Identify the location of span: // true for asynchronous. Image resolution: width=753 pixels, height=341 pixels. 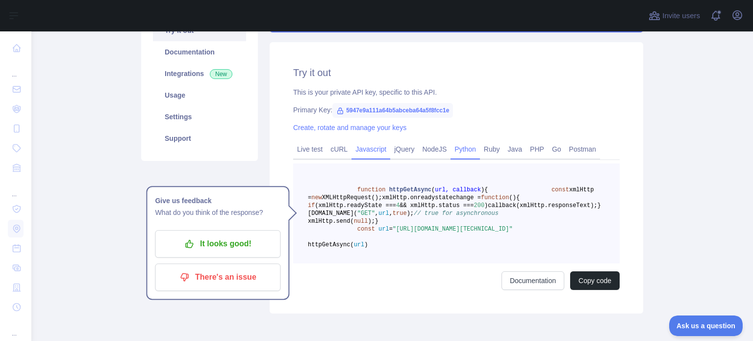
(456, 213).